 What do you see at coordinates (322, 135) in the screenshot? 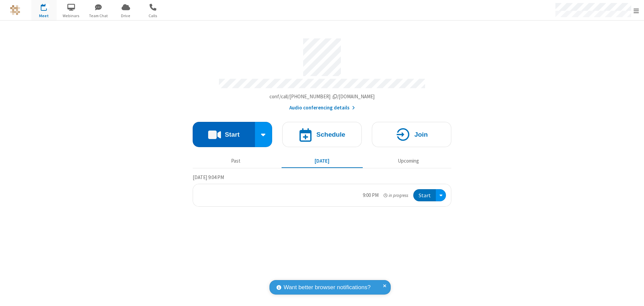
I see `button: Schedule` at bounding box center [322, 135].